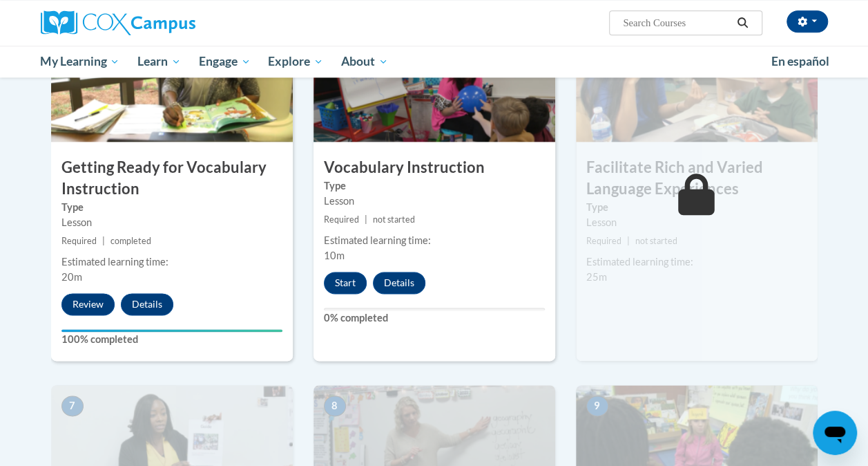 This screenshot has height=466, width=868. I want to click on span: completed, so click(131, 240).